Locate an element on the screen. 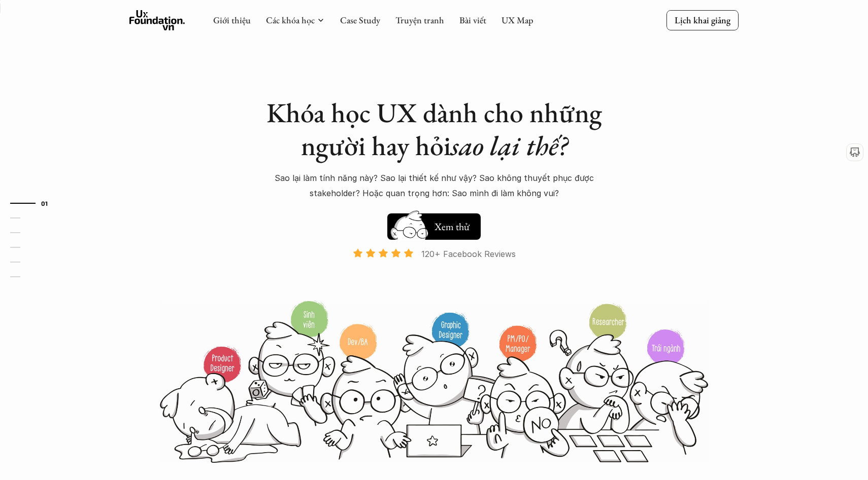  p: Lịch khai giảng is located at coordinates (702, 20).